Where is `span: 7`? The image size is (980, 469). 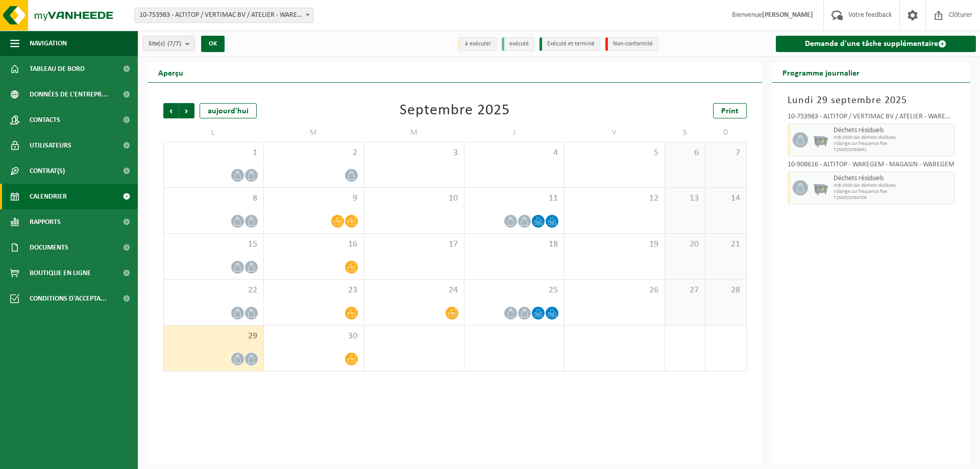
span: 7 is located at coordinates (725, 153).